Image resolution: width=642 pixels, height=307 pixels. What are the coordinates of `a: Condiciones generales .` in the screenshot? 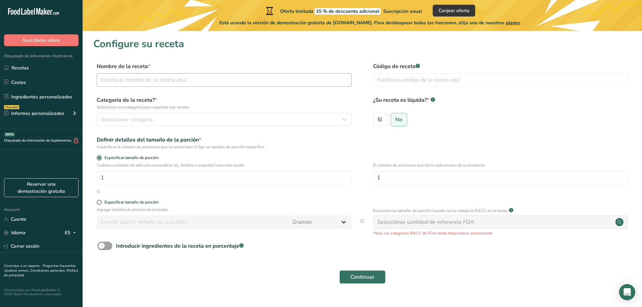 It's located at (49, 271).